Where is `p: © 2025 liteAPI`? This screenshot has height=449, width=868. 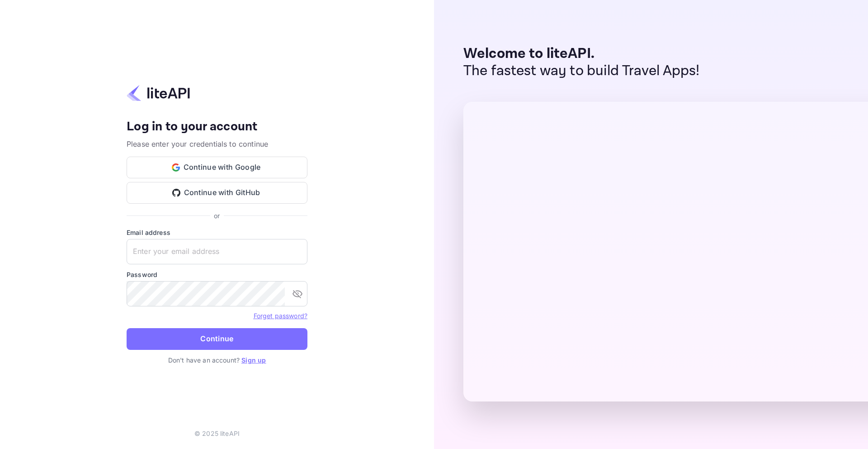
p: © 2025 liteAPI is located at coordinates (217, 433).